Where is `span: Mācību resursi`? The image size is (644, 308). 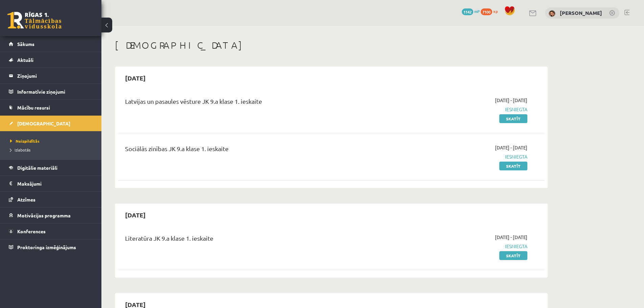
span: Mācību resursi is located at coordinates (33, 108).